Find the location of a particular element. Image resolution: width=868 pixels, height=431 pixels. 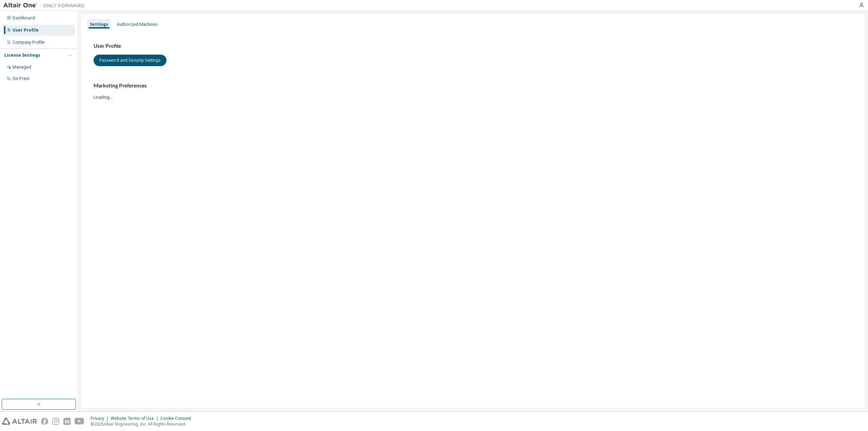

img: youtube.svg is located at coordinates (79, 421).